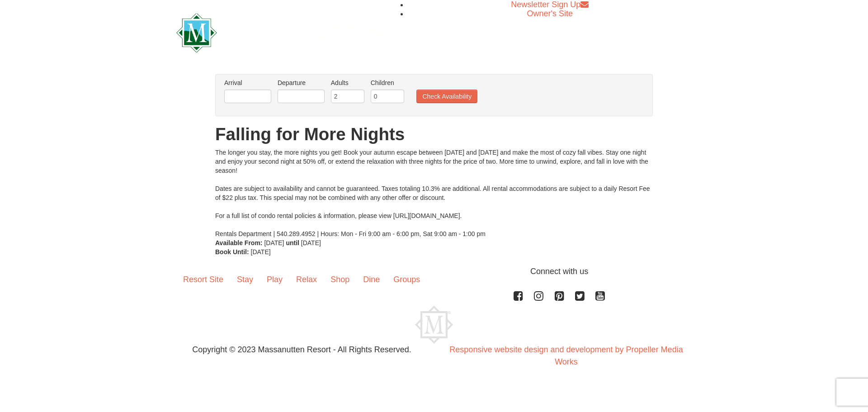  What do you see at coordinates (550, 14) in the screenshot?
I see `a: Owner's Site` at bounding box center [550, 14].